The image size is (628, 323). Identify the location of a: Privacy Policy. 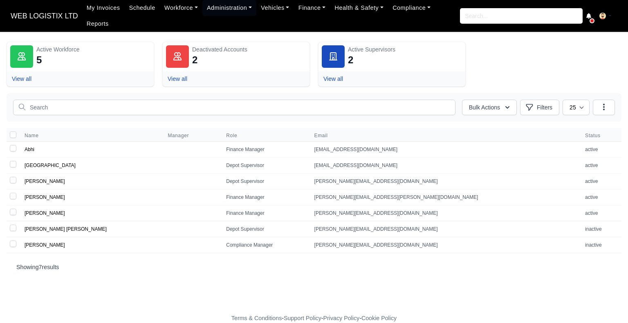
(341, 318).